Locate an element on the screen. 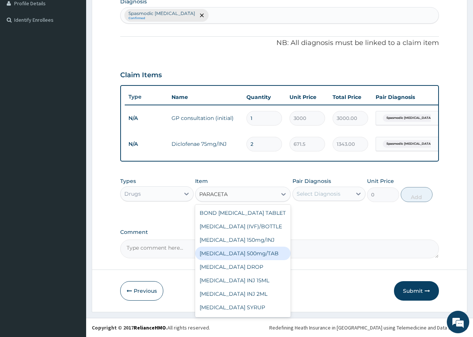  label: Unit Price is located at coordinates (380, 181).